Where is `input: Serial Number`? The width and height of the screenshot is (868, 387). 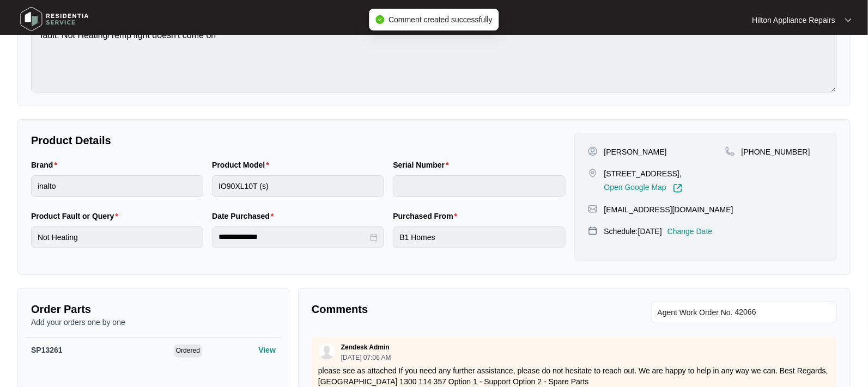 input: Serial Number is located at coordinates (479, 186).